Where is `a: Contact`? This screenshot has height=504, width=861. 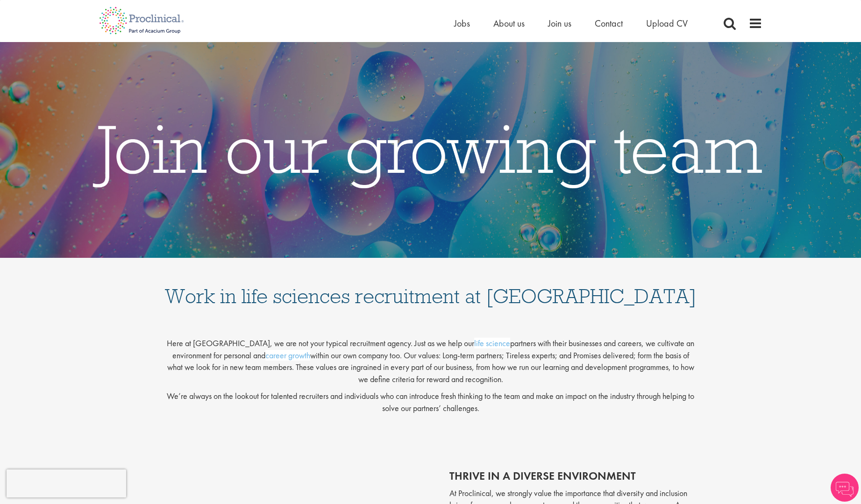 a: Contact is located at coordinates (609, 23).